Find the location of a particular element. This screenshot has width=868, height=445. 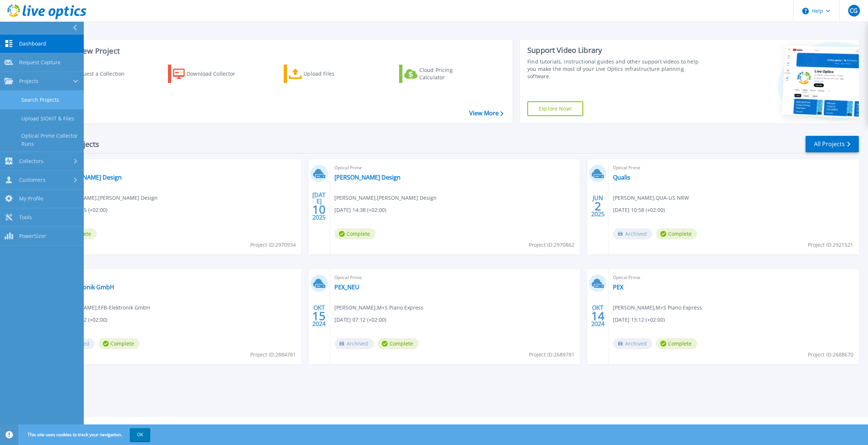

span: My Profile is located at coordinates (31, 199).